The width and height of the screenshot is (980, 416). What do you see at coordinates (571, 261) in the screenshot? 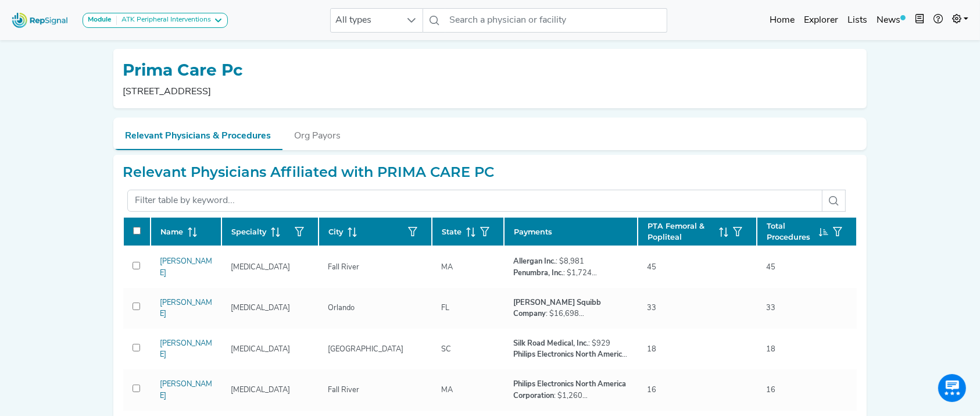
I see `div: : $8,981` at bounding box center [571, 261].